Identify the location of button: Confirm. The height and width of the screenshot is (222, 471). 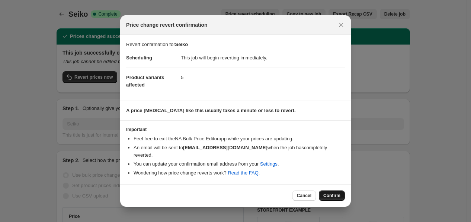
(332, 196).